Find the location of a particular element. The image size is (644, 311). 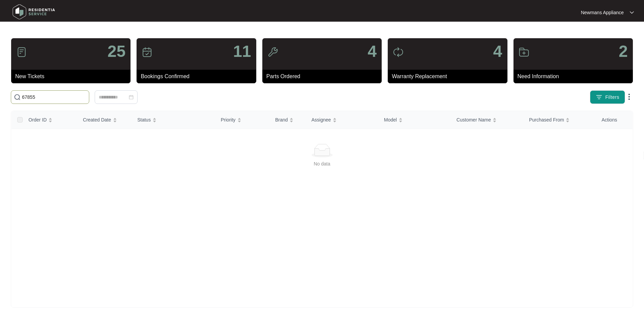

span: Model is located at coordinates (390, 120).